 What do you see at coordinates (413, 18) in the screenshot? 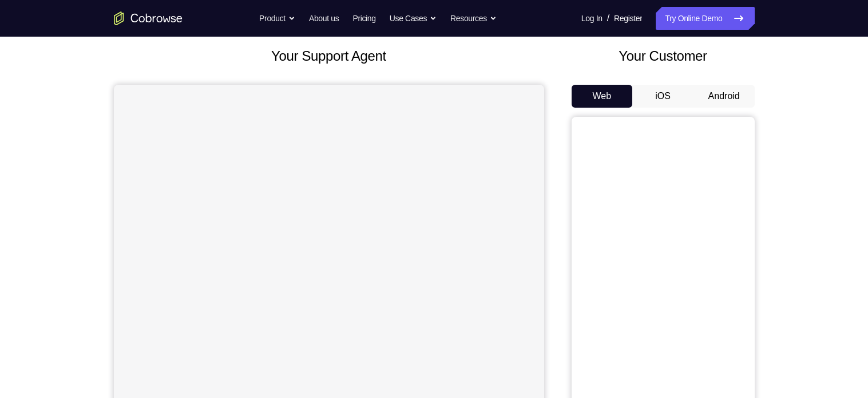
I see `button: Use Cases` at bounding box center [413, 18].